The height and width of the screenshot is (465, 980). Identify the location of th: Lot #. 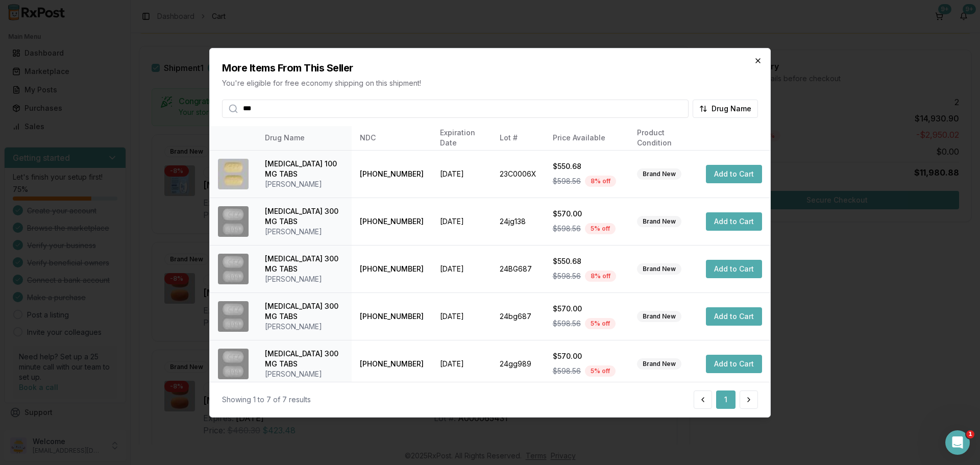
(518, 138).